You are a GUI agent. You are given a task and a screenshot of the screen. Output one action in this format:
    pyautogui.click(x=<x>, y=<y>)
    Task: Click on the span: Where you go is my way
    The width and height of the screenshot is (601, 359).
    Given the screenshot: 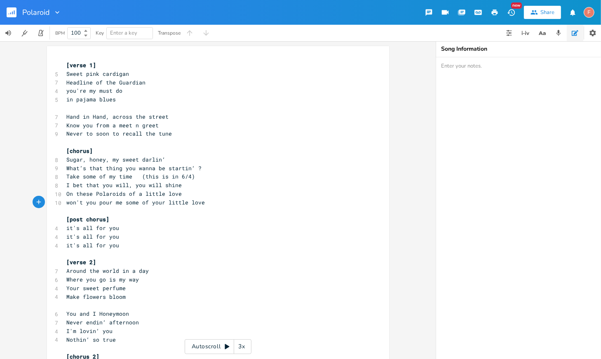 What is the action you would take?
    pyautogui.click(x=103, y=280)
    